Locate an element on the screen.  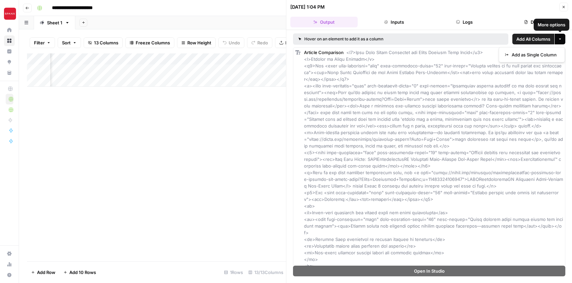
a: Opportunities is located at coordinates (9, 62).